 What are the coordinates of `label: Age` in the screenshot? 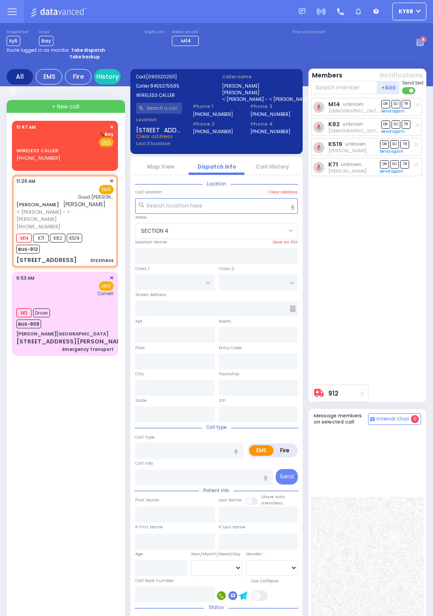 It's located at (139, 554).